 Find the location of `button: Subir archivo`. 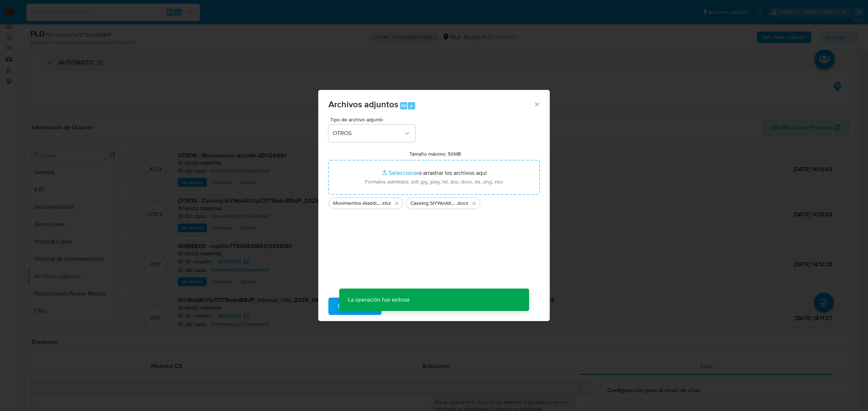

button: Subir archivo is located at coordinates (355, 306).